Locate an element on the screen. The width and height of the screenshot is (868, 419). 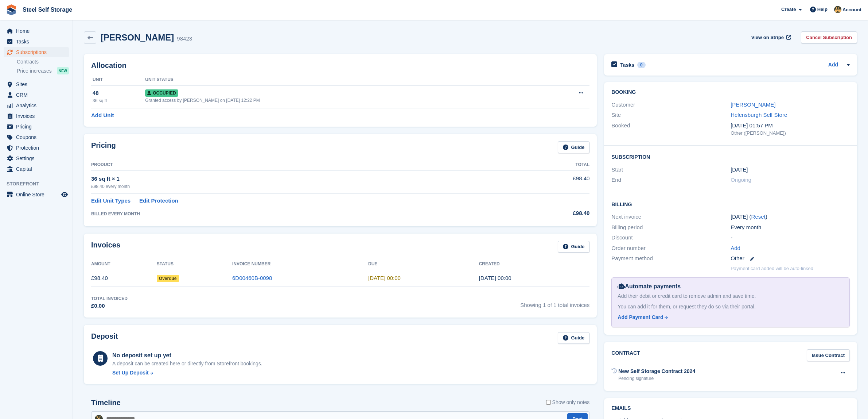
div: Customer is located at coordinates (671, 104).